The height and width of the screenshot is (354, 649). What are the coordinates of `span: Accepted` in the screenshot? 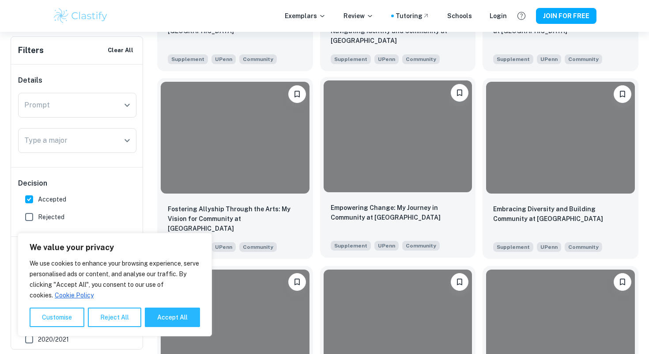 It's located at (52, 199).